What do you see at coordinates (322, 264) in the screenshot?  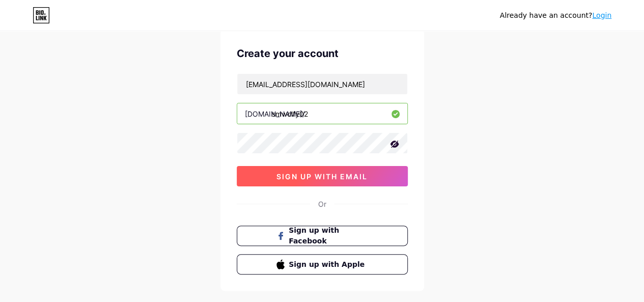 I see `button: Sign up with Apple` at bounding box center [322, 264].